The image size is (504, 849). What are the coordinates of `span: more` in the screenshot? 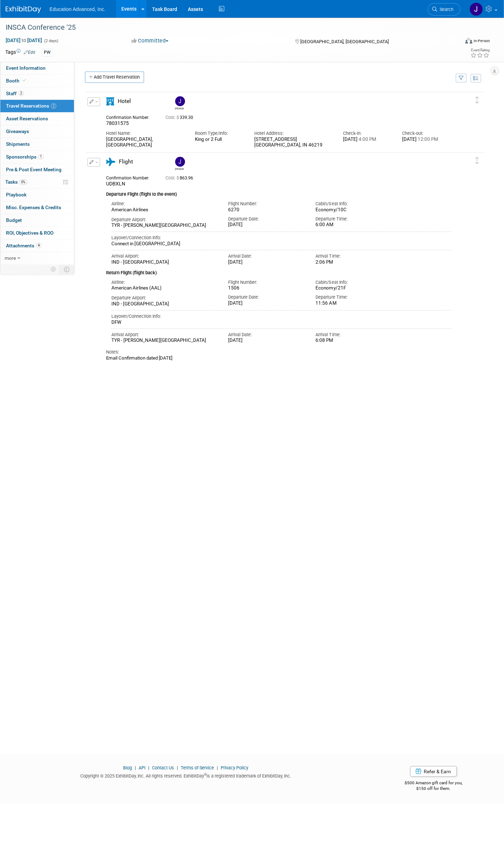 It's located at (10, 258).